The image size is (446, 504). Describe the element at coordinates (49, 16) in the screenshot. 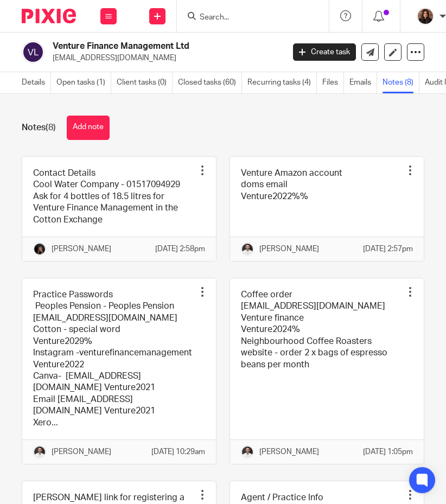

I see `img: Pixie` at that location.